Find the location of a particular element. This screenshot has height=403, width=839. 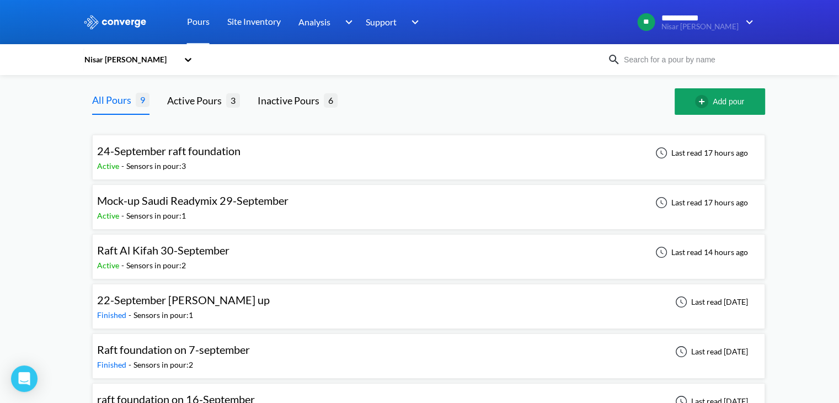

span: Support is located at coordinates (381, 22).